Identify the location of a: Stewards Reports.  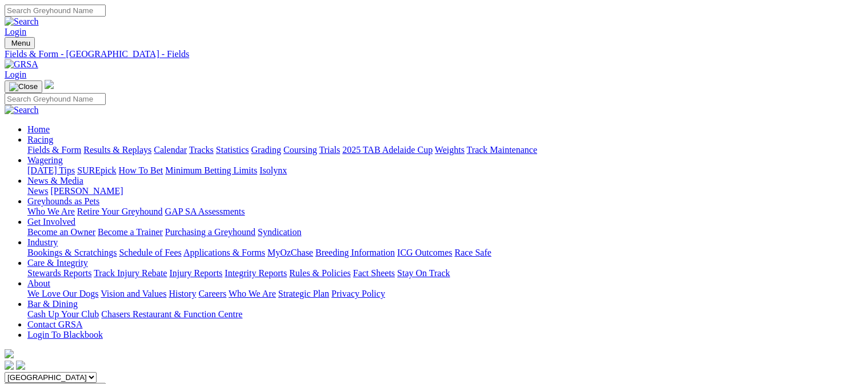
(60, 273).